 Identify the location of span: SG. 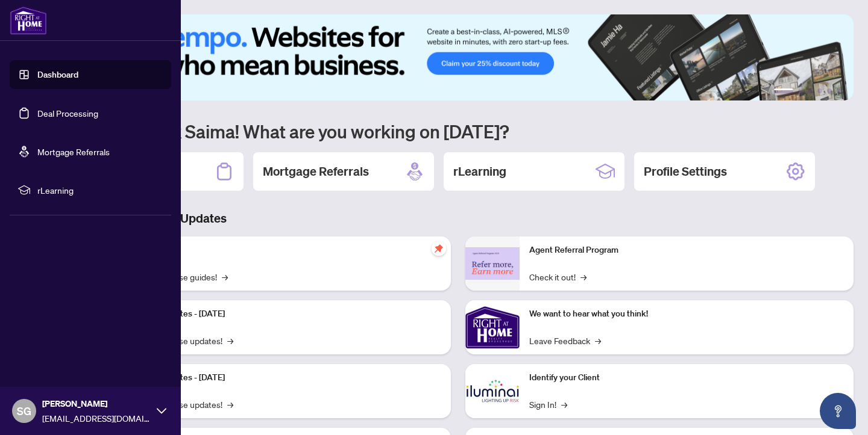
(24, 411).